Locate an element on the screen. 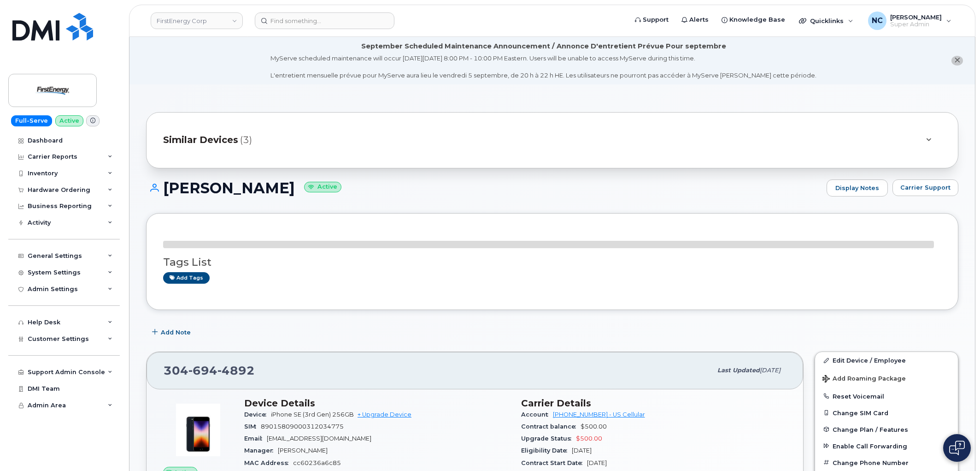  span: Eligibility Date is located at coordinates (546, 450).